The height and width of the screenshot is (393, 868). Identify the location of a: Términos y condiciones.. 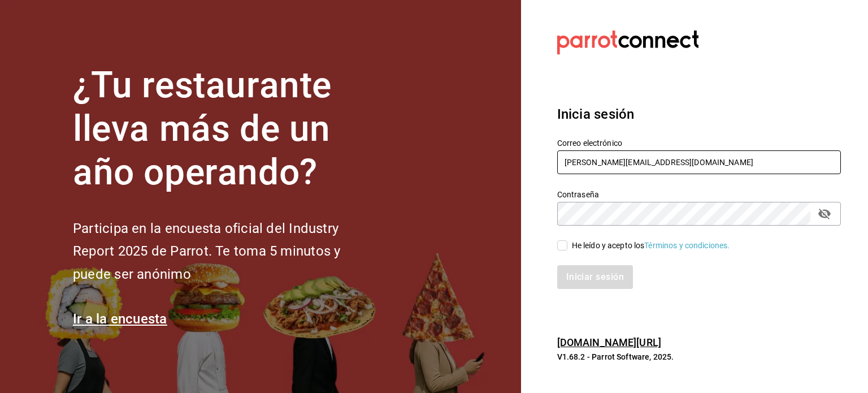
(687, 245).